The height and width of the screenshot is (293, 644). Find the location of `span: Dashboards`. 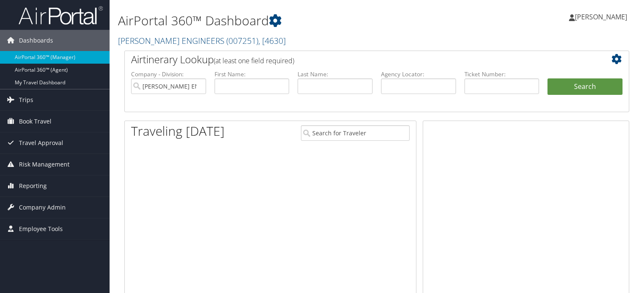

span: Dashboards is located at coordinates (36, 40).